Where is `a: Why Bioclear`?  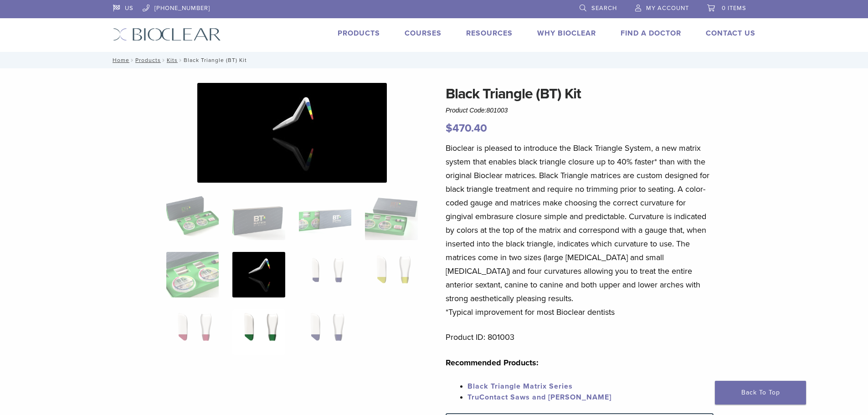
a: Why Bioclear is located at coordinates (566, 33).